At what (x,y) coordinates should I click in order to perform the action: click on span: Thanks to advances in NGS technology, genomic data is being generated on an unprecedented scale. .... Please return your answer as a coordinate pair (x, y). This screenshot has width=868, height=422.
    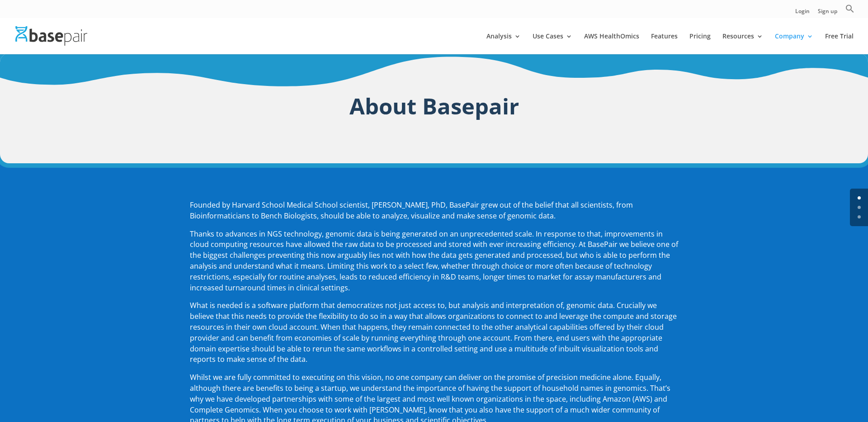
    Looking at the image, I should click on (434, 260).